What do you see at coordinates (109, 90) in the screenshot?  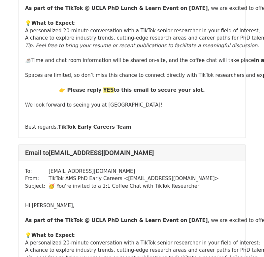 I see `strong: YES` at bounding box center [109, 90].